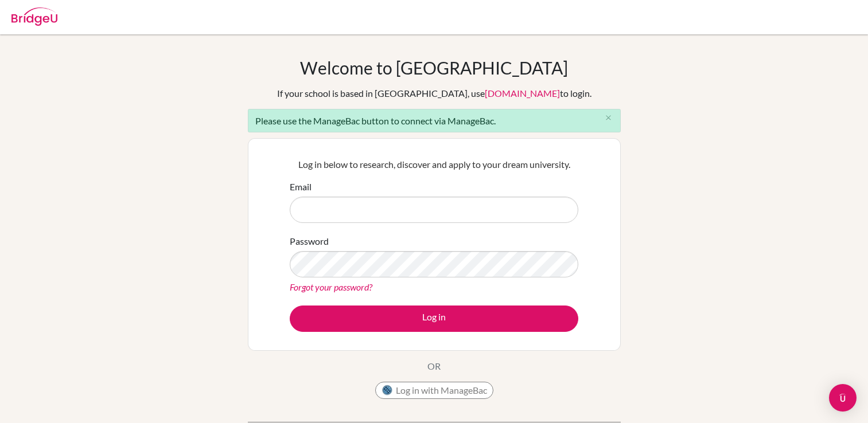 The image size is (868, 423). Describe the element at coordinates (434, 366) in the screenshot. I see `p: OR` at that location.